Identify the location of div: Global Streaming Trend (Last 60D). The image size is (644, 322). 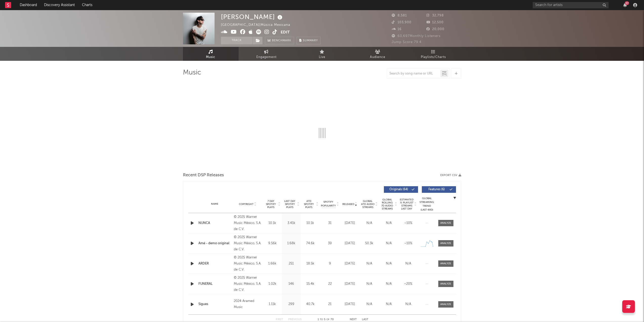
(427, 204).